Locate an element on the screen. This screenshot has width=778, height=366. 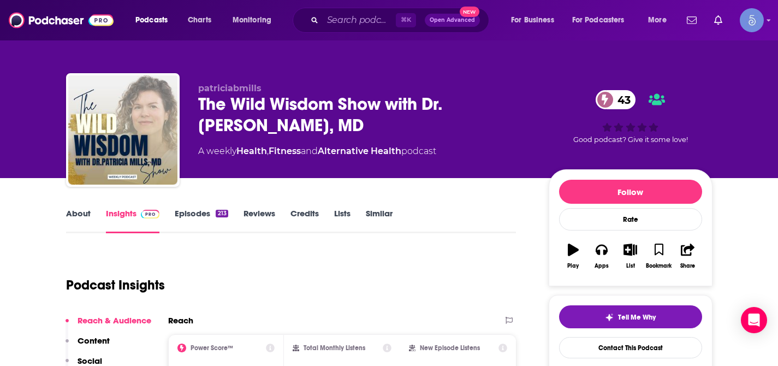
button: Open AdvancedNew is located at coordinates (452, 20).